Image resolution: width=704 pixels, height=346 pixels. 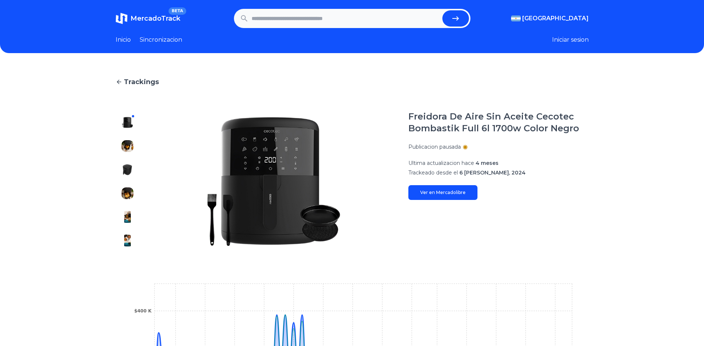 I want to click on a: Inicio, so click(x=123, y=40).